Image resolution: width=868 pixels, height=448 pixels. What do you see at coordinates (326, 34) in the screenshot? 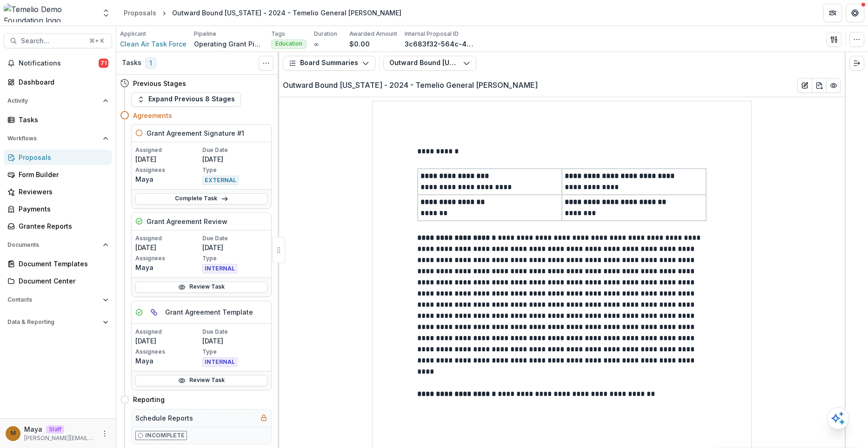
I see `p: Duration` at bounding box center [326, 34].